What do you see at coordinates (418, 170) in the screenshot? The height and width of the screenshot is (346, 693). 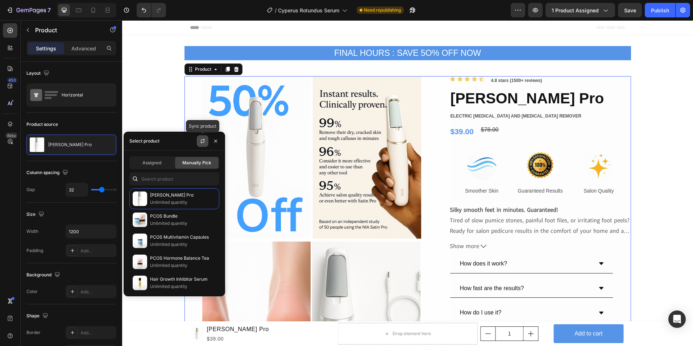 I see `p: Guaranteed Results` at bounding box center [418, 170].